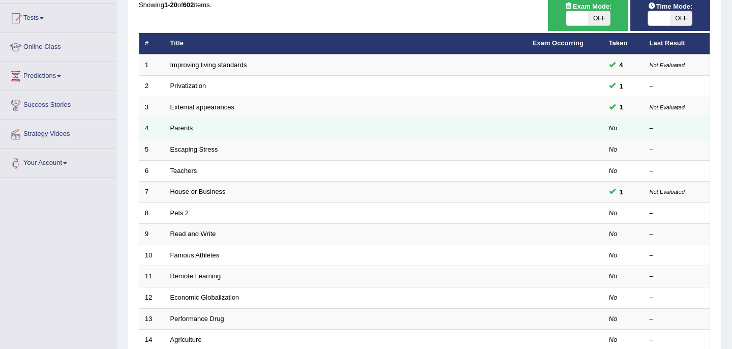 The height and width of the screenshot is (349, 732). I want to click on a: Predictions, so click(58, 75).